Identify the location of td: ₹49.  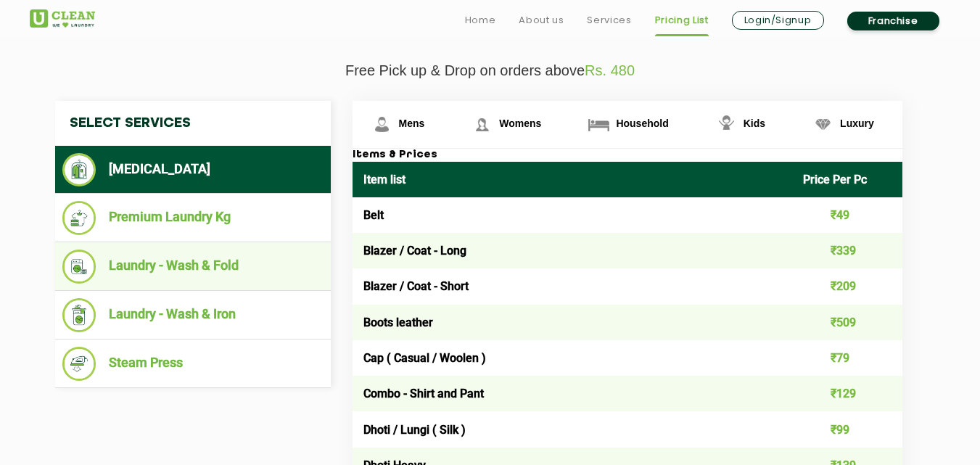
(848, 215).